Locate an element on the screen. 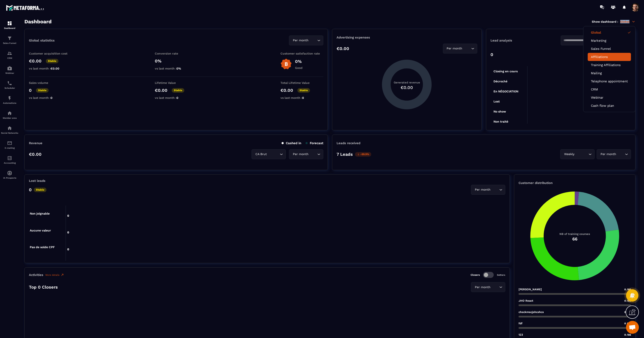 The width and height of the screenshot is (644, 338). a: Global is located at coordinates (609, 32).